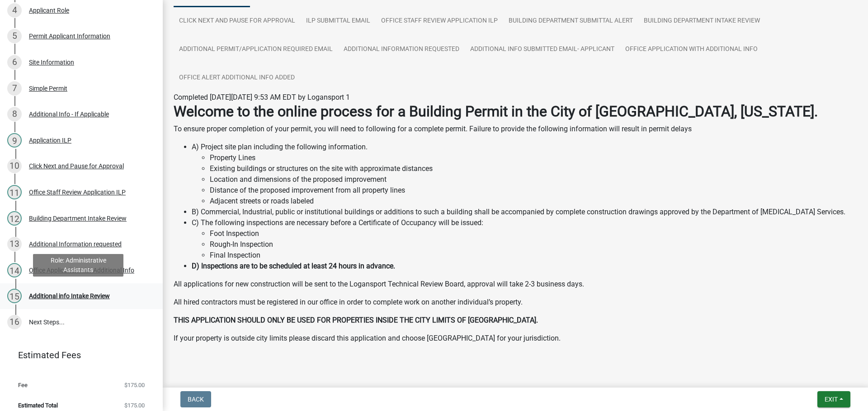 This screenshot has height=411, width=868. Describe the element at coordinates (534, 234) in the screenshot. I see `li: Foot Inspection` at that location.